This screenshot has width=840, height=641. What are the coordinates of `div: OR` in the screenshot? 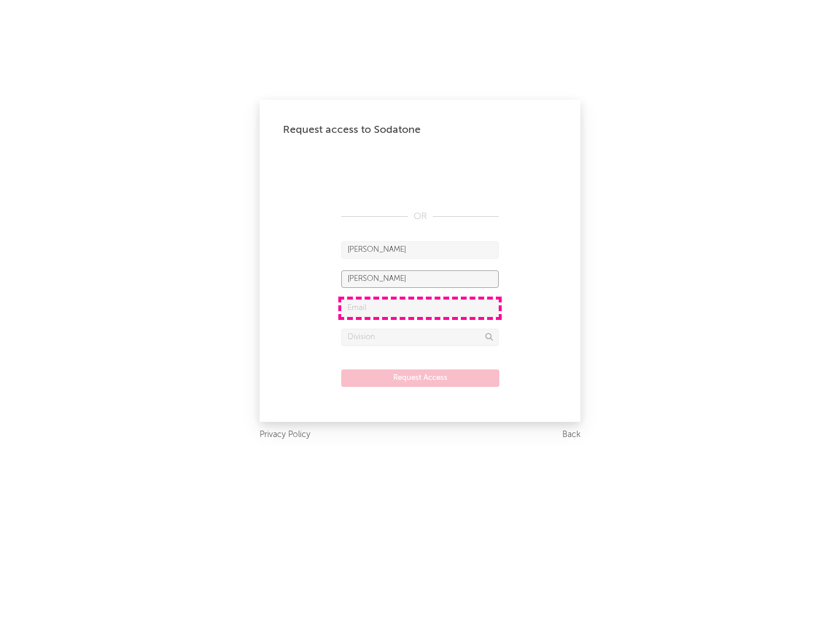 It's located at (420, 217).